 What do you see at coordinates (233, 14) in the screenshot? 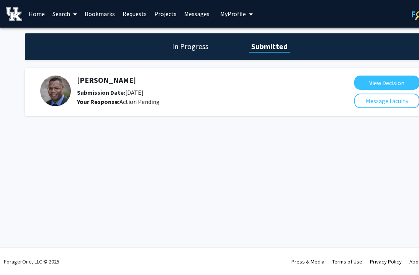
I see `span: My Profile` at bounding box center [233, 14].